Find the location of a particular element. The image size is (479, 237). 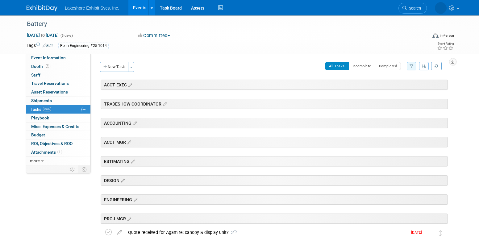

div: TRADESHOW COORDINATOR is located at coordinates (274, 104).